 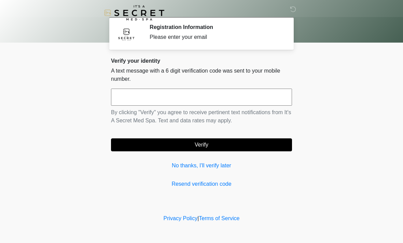 I want to click on a: Resend verification code, so click(x=201, y=184).